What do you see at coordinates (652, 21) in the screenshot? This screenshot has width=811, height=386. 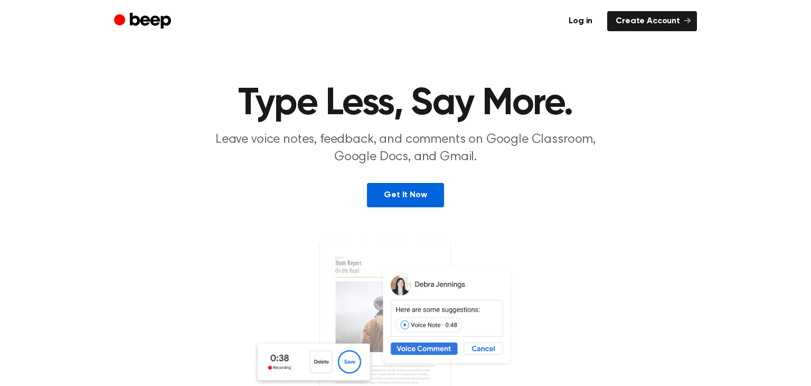 I see `a: Create Account` at bounding box center [652, 21].